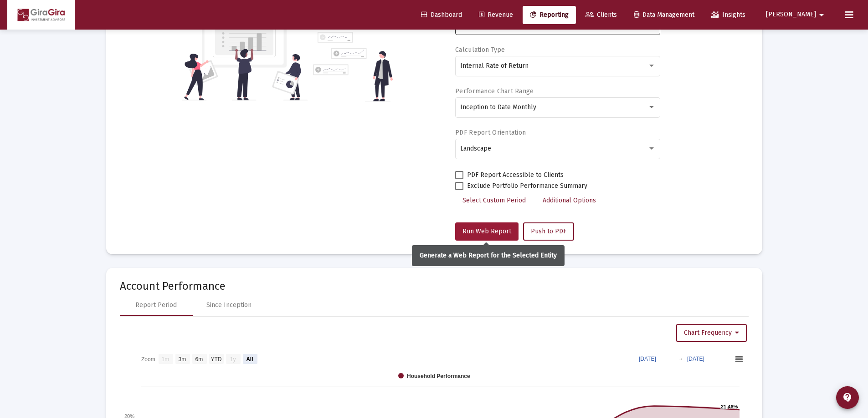  Describe the element at coordinates (352, 67) in the screenshot. I see `img: reporting-alt` at that location.